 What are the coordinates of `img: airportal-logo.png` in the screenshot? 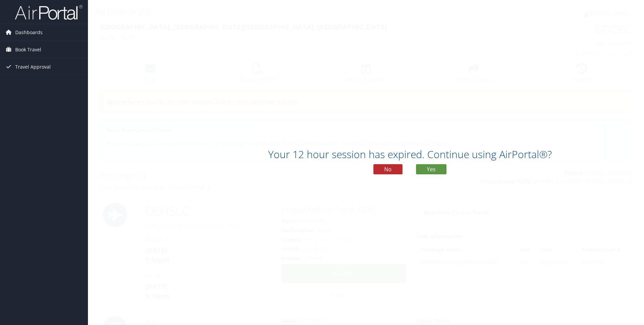 It's located at (49, 12).